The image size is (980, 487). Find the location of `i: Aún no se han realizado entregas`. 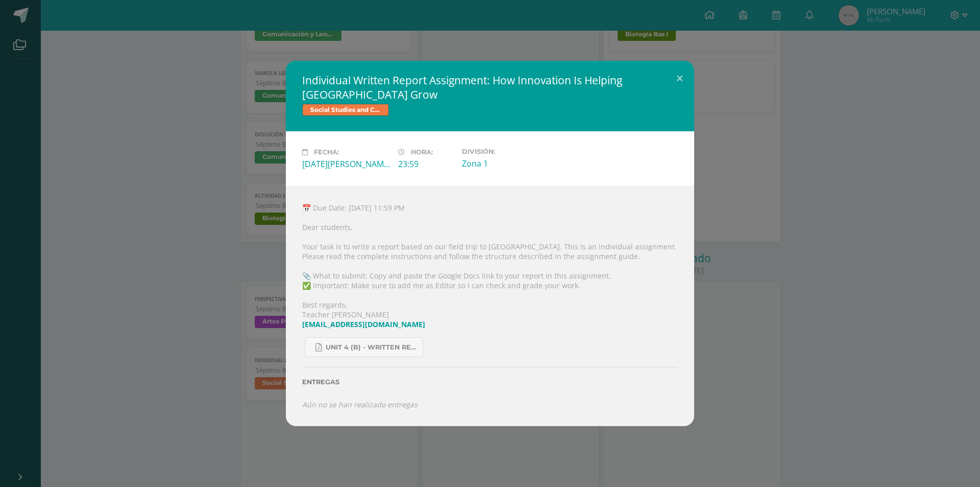

i: Aún no se han realizado entregas is located at coordinates (360, 404).